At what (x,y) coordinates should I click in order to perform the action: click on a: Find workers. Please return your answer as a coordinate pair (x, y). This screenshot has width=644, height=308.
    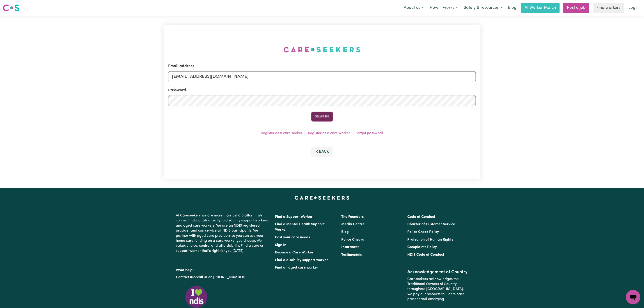
    Looking at the image, I should click on (608, 8).